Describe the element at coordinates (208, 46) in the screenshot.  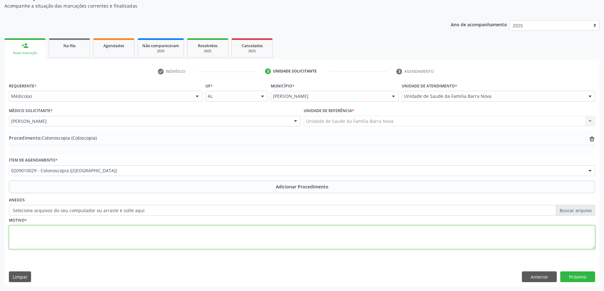
I see `span: Resolvidos` at that location.